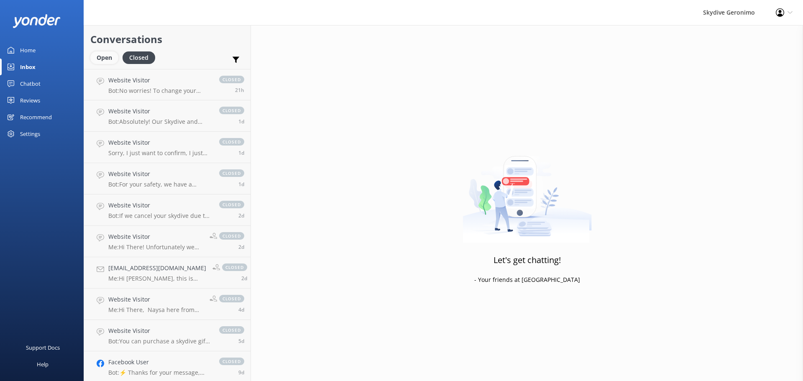  Describe the element at coordinates (30, 100) in the screenshot. I see `div: Reviews` at that location.